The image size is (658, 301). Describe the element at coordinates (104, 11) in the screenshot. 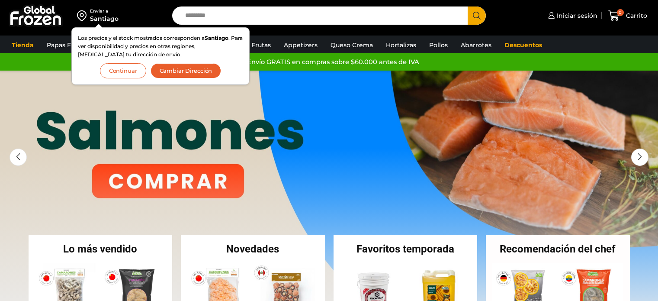

I see `div: Enviar a` at that location.